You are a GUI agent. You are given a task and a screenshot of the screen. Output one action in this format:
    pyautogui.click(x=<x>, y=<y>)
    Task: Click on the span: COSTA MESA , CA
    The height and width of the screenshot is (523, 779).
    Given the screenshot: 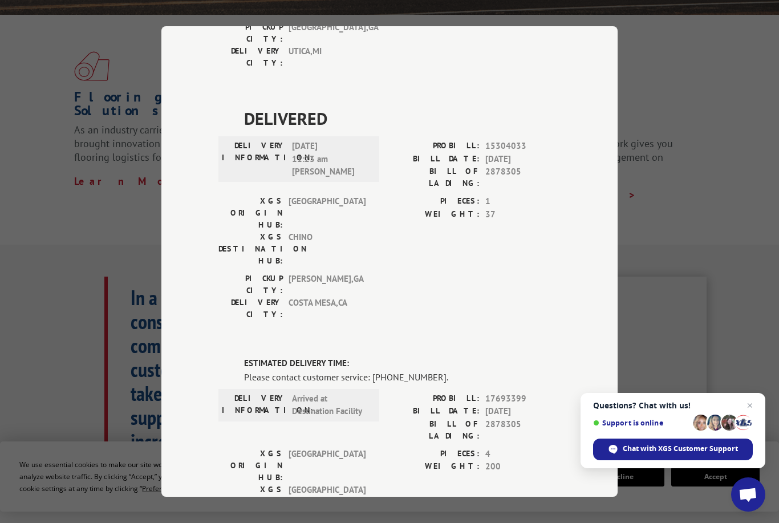 What is the action you would take?
    pyautogui.click(x=327, y=309)
    